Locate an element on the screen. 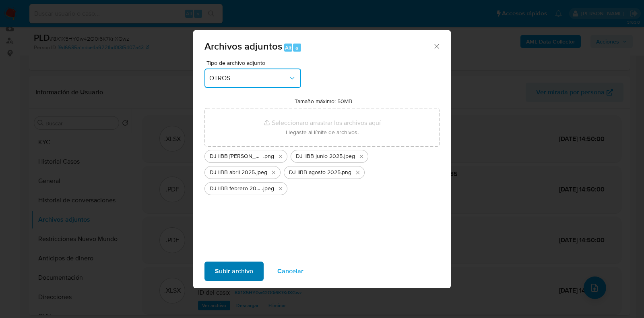 The image size is (644, 318). label: Tamaño máximo: 50MB is located at coordinates (323, 101).